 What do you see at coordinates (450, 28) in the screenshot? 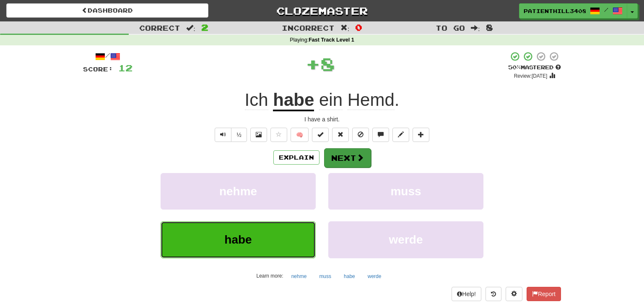
I see `span: To go` at bounding box center [450, 28].